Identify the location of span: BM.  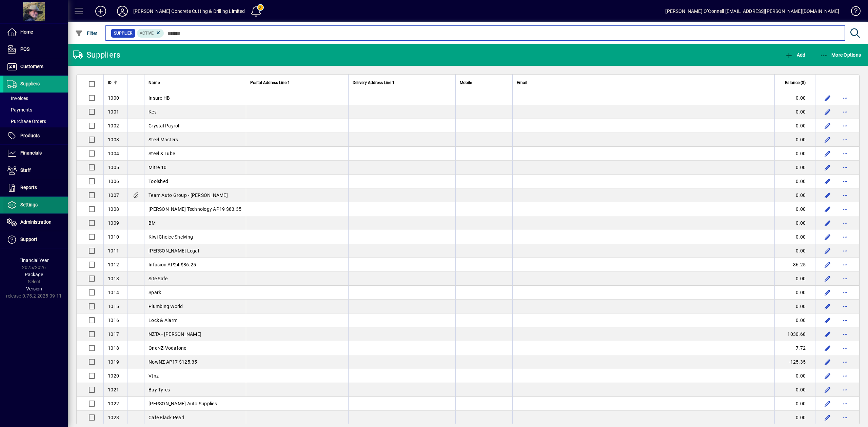
(152, 223).